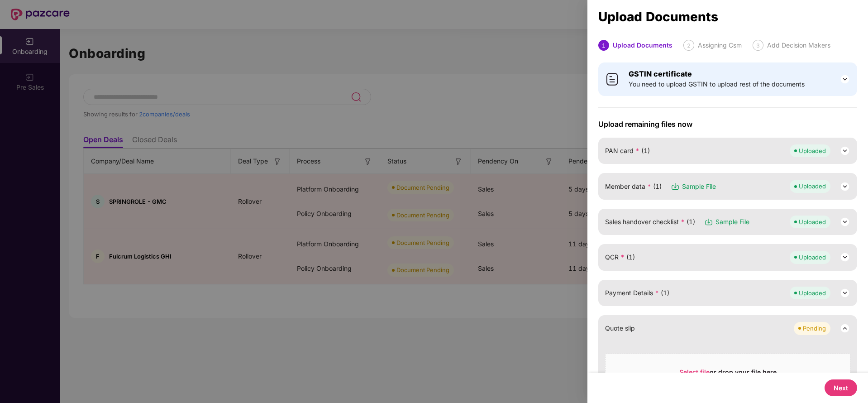 The image size is (868, 403). I want to click on span: 3, so click(758, 45).